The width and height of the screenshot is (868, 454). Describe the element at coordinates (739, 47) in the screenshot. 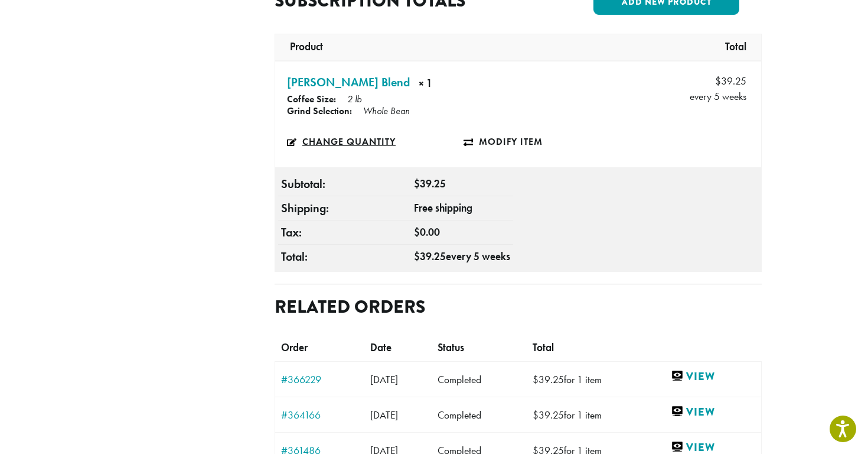

I see `th: Total` at that location.